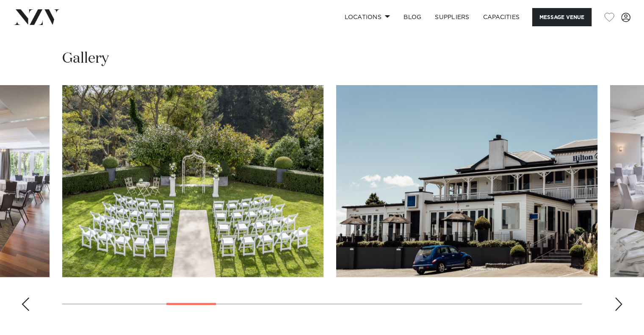  What do you see at coordinates (562, 17) in the screenshot?
I see `button: Message Venue` at bounding box center [562, 17].